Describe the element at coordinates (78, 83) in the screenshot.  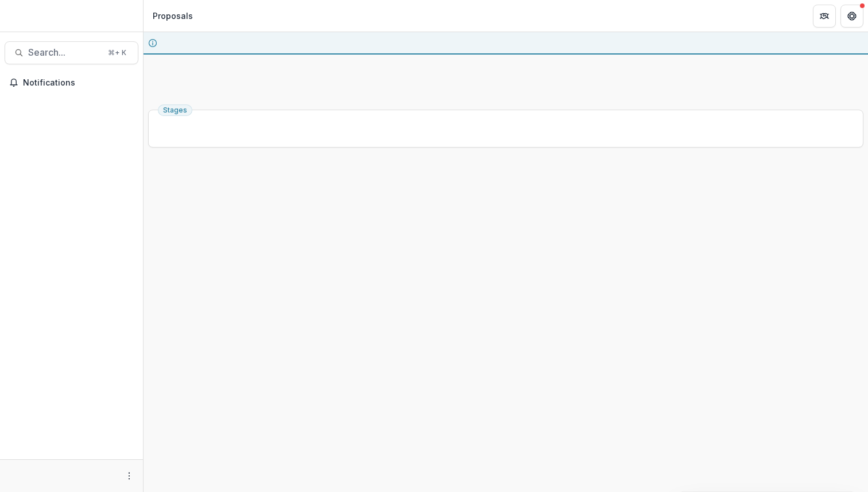
I see `span: Notifications` at that location.